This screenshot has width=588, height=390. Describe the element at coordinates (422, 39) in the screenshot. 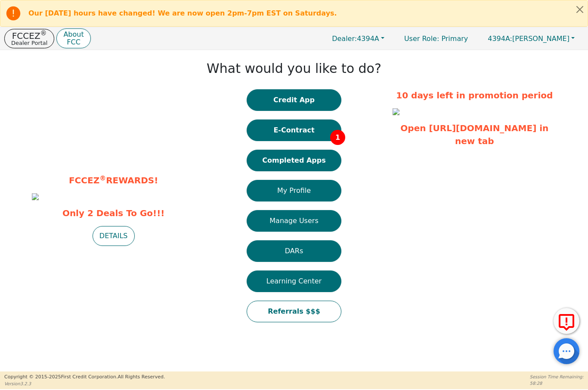

I see `span: User Role :` at that location.